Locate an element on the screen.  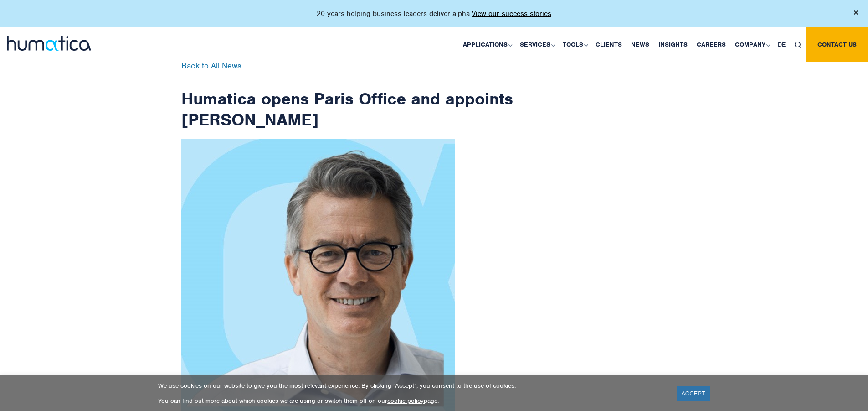
a: Back to All News is located at coordinates (212, 65).